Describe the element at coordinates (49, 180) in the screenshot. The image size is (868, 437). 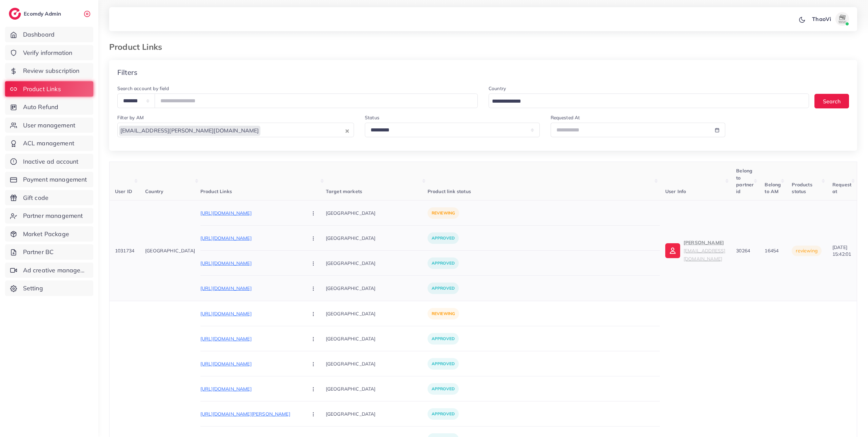
I see `a: Payment management` at that location.